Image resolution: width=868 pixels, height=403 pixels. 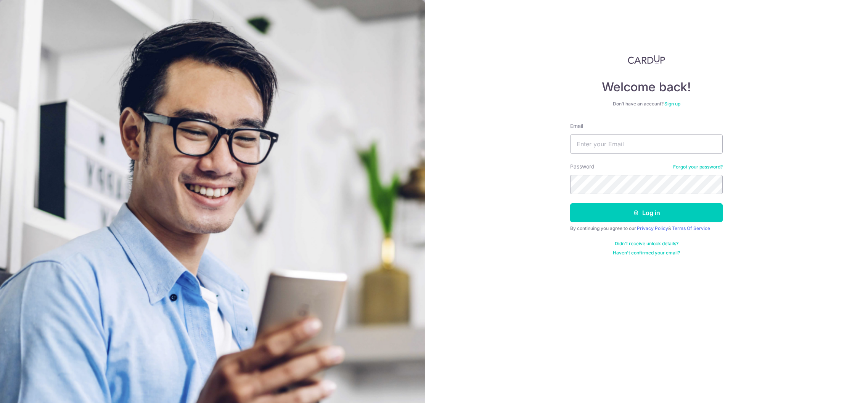 What do you see at coordinates (582, 167) in the screenshot?
I see `label: Password` at bounding box center [582, 167].